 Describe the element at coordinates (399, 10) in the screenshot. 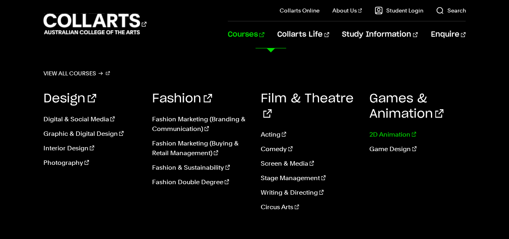

I see `a: Student Login` at that location.